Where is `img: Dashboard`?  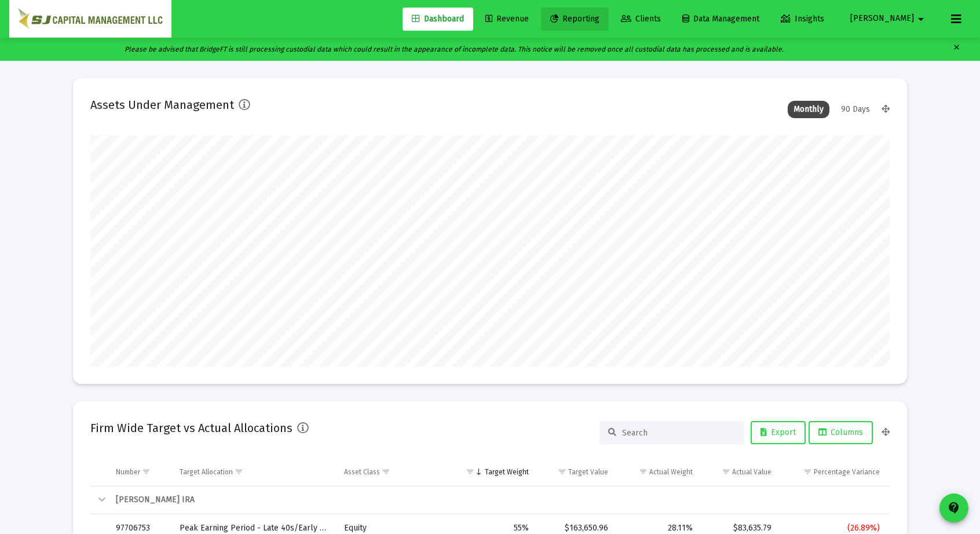 img: Dashboard is located at coordinates (91, 19).